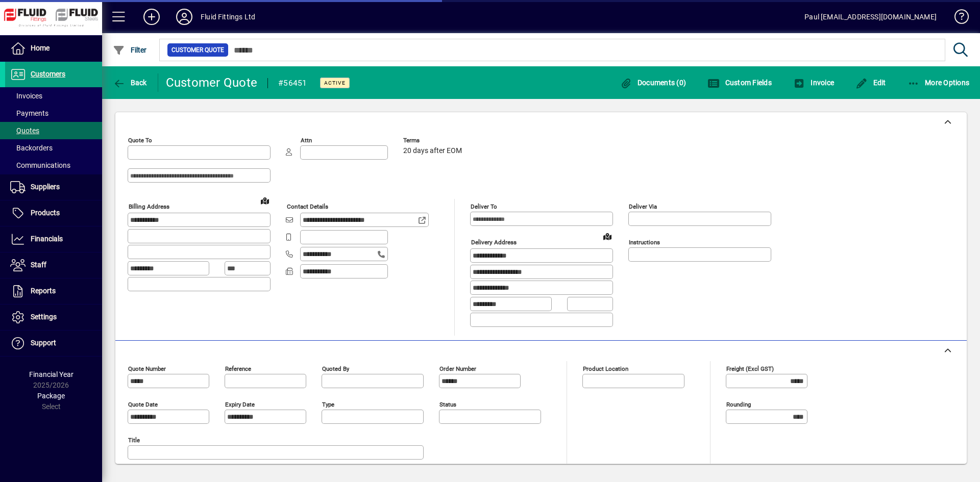 This screenshot has width=980, height=482. I want to click on span: Reports, so click(43, 291).